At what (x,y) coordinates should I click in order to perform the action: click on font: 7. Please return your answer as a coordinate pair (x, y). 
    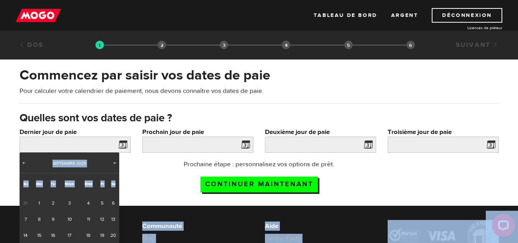
    Looking at the image, I should click on (26, 219).